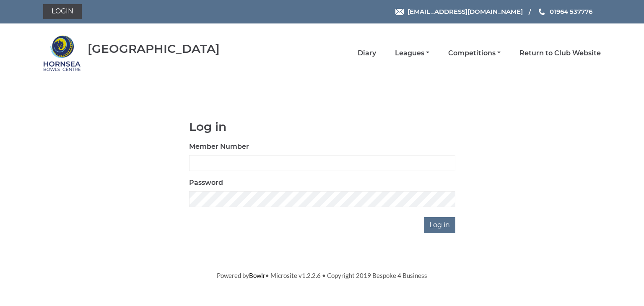  I want to click on h1: Log in, so click(322, 127).